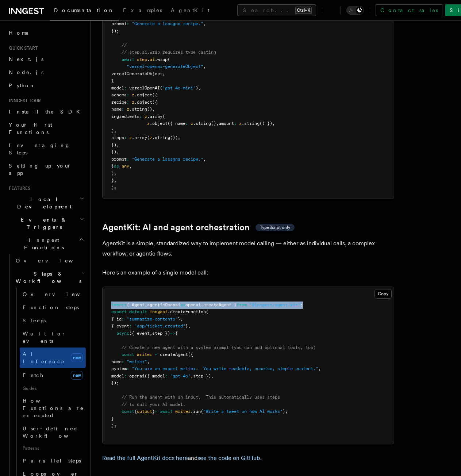 The height and width of the screenshot is (476, 461). Describe the element at coordinates (26, 59) in the screenshot. I see `span: Next.js` at that location.